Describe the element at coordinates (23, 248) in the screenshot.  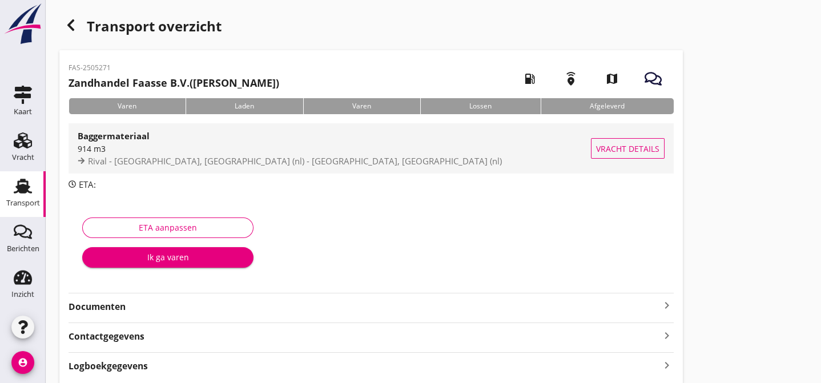
I see `div: Berichten` at that location.